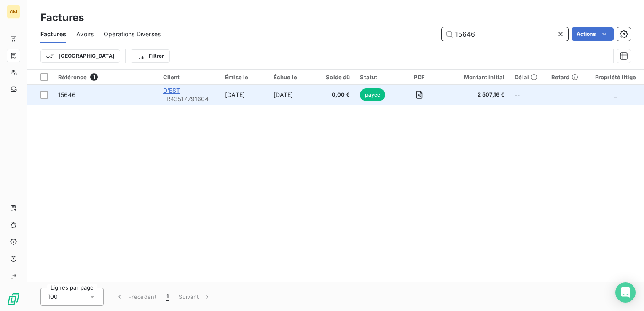 The height and width of the screenshot is (311, 644). Describe the element at coordinates (189, 99) in the screenshot. I see `span: FR43517791604` at that location.